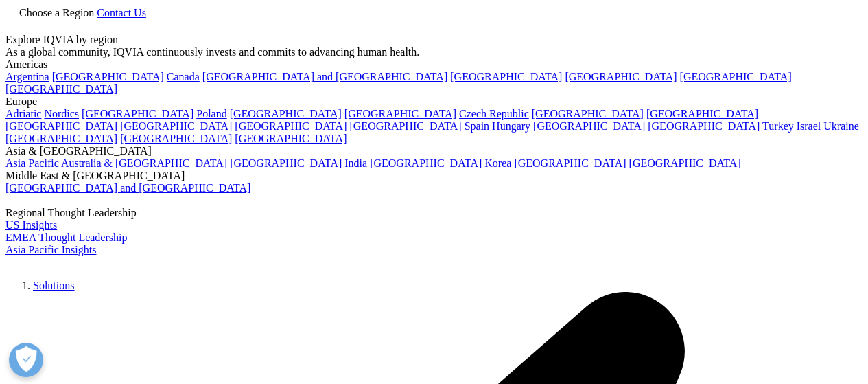 The height and width of the screenshot is (384, 868). Describe the element at coordinates (31, 224) in the screenshot. I see `a: US Insights` at that location.